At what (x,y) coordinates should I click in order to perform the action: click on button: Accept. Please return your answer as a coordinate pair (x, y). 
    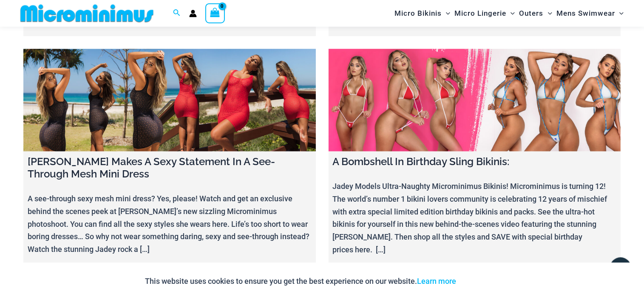
    Looking at the image, I should click on (481, 282).